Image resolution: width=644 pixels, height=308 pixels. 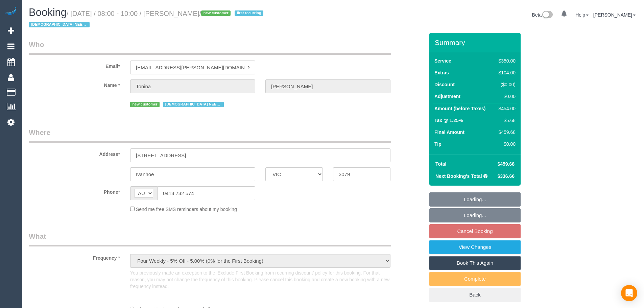 What do you see at coordinates (193, 86) in the screenshot?
I see `input: First Name*` at bounding box center [193, 86].